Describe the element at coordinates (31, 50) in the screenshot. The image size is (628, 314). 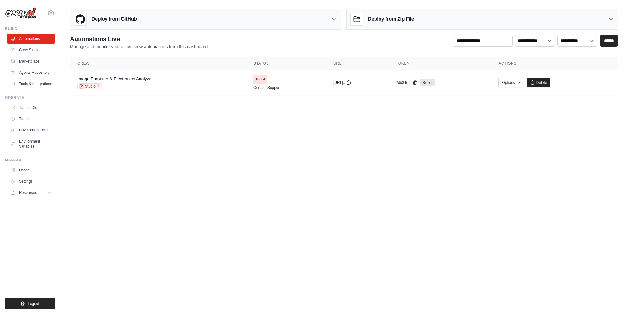
I see `a: Crew Studio` at that location.